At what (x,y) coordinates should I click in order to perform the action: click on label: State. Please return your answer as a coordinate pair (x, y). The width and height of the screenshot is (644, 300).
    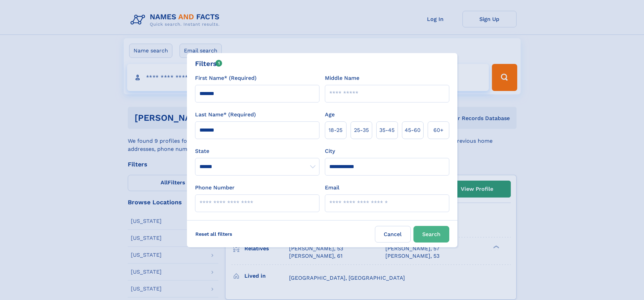
    Looking at the image, I should click on (257, 151).